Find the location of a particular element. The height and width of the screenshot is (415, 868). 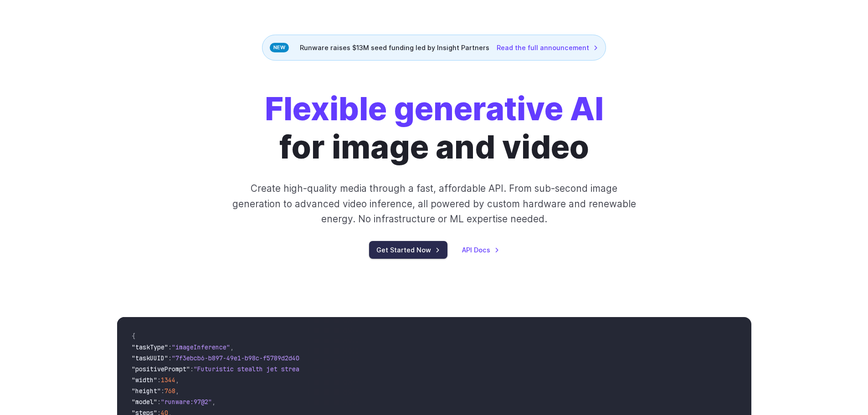

span: "height" is located at coordinates (146, 391).